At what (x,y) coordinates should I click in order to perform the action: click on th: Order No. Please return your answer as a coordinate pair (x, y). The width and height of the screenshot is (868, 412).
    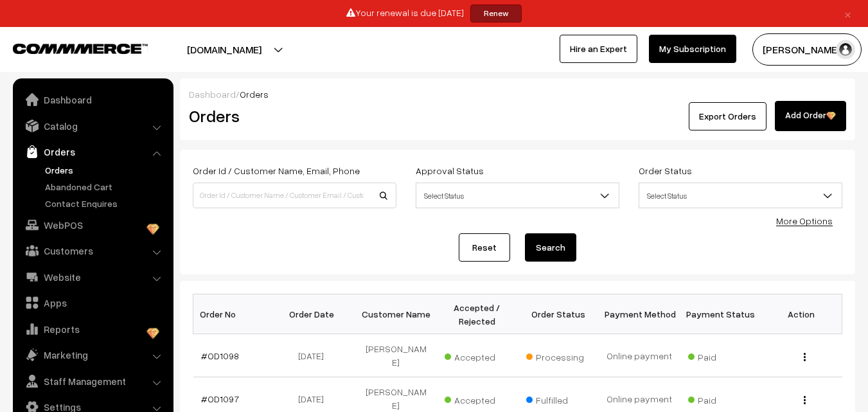
    Looking at the image, I should click on (234, 315).